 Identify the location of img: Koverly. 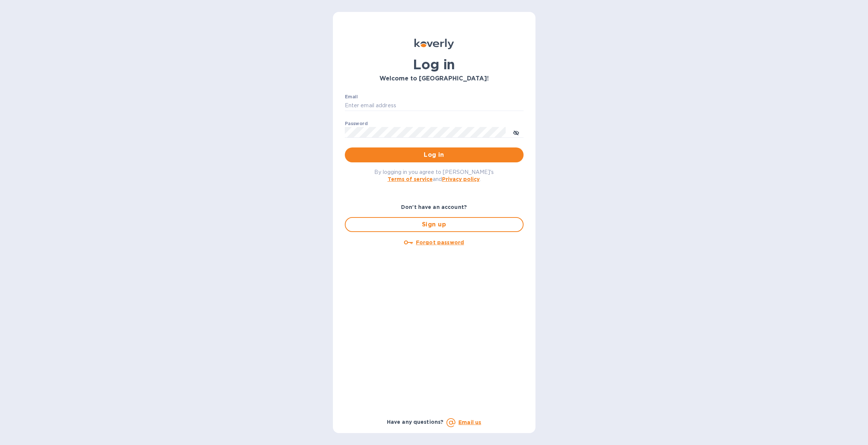
(434, 44).